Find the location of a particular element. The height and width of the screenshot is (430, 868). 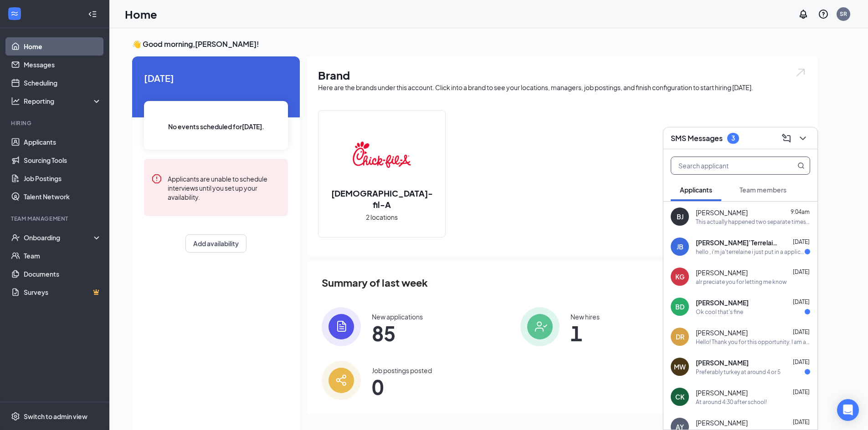

a: Team is located at coordinates (63, 256).